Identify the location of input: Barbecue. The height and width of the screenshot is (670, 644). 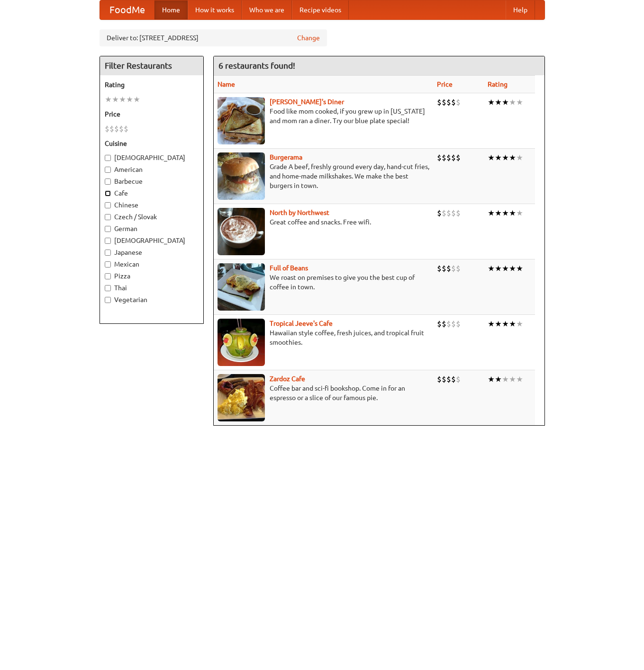
(108, 181).